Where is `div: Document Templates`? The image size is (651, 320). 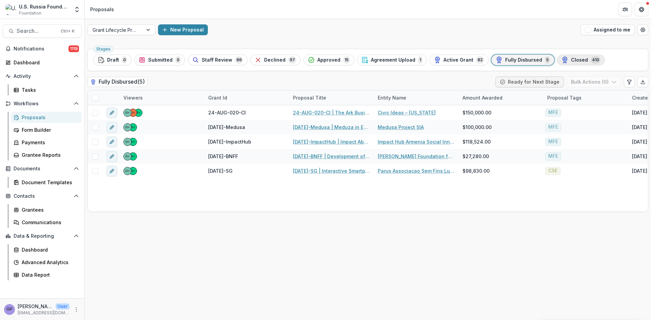
div: Document Templates is located at coordinates (49, 182).